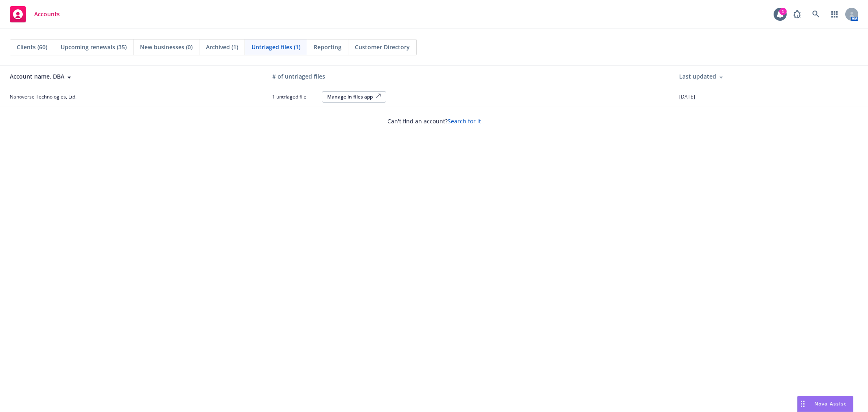 Image resolution: width=868 pixels, height=412 pixels. What do you see at coordinates (434, 121) in the screenshot?
I see `span: Can't find an account?` at bounding box center [434, 121].